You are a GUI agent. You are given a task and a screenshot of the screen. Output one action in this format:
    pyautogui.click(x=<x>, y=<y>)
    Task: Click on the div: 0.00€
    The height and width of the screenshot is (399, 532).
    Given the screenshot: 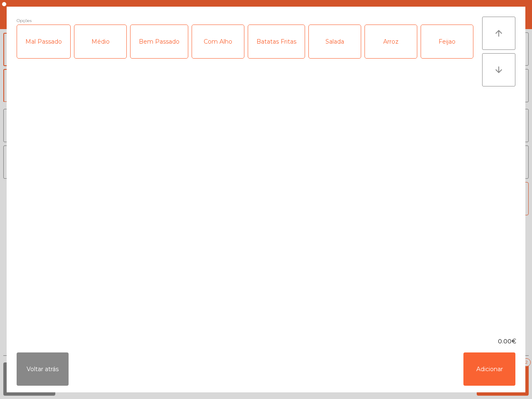 What is the action you would take?
    pyautogui.click(x=266, y=341)
    